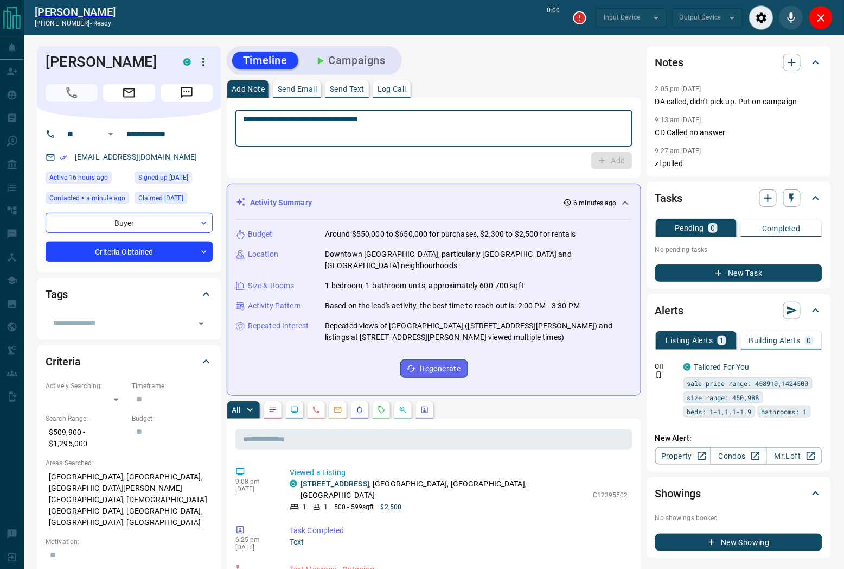 Image resolution: width=844 pixels, height=569 pixels. Describe the element at coordinates (187, 93) in the screenshot. I see `span: Message` at that location.